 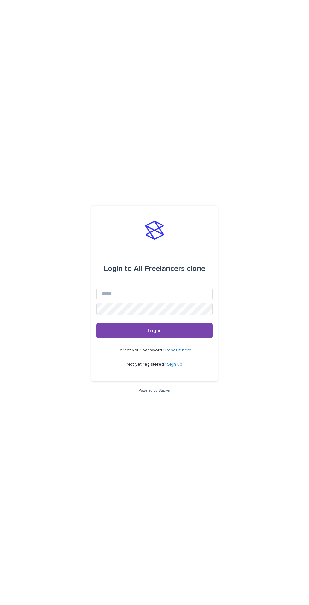 I want to click on span: Not yet registered?, so click(x=147, y=364).